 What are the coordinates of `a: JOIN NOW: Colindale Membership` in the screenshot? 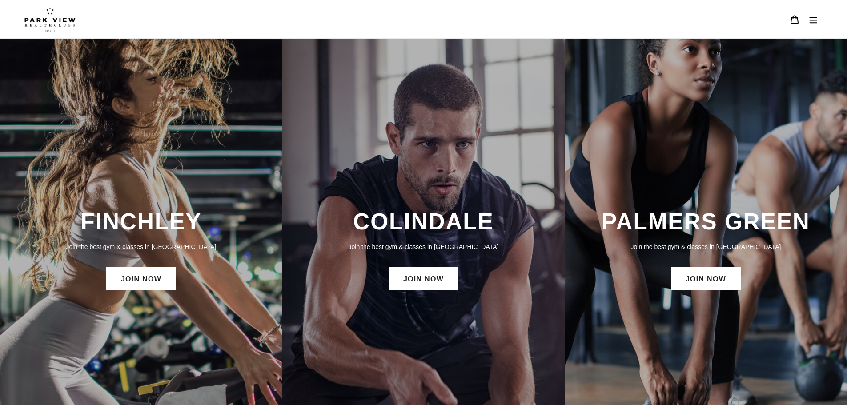 It's located at (423, 279).